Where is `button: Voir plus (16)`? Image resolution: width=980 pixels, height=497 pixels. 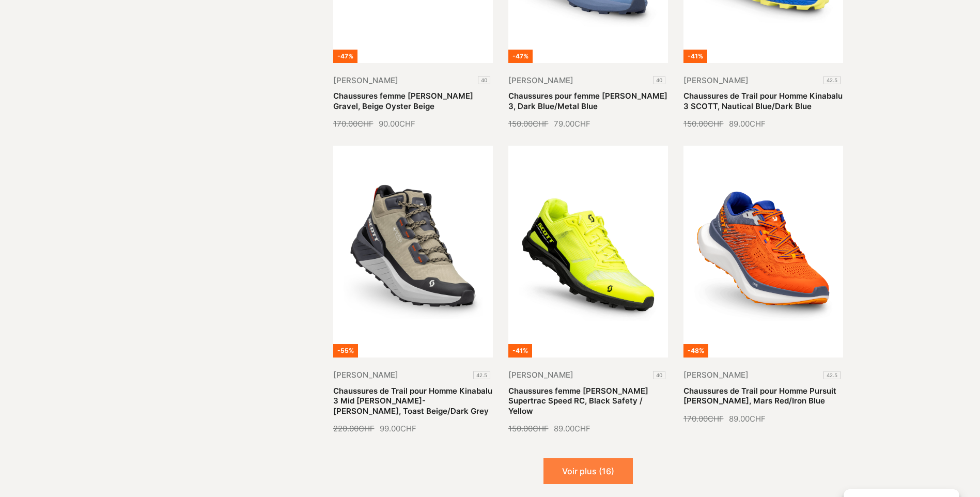
button: Voir plus (16) is located at coordinates (588, 472).